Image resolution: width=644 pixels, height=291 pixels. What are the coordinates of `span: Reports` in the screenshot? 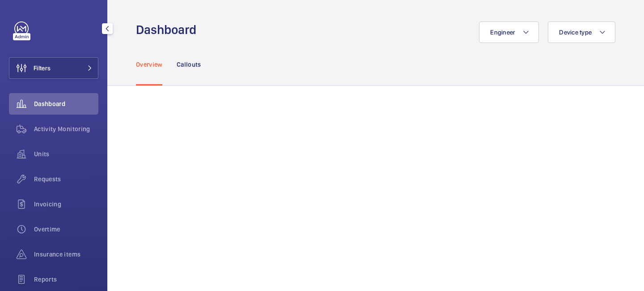 It's located at (66, 280).